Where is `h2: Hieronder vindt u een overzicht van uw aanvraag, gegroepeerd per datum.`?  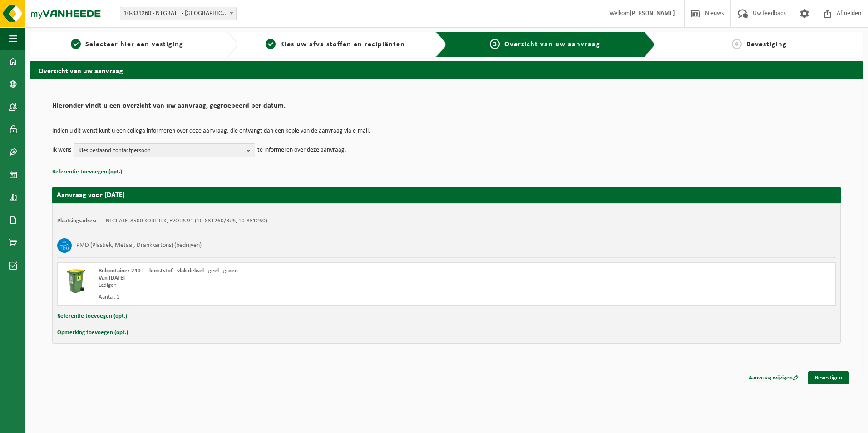 h2: Hieronder vindt u een overzicht van uw aanvraag, gegroepeerd per datum. is located at coordinates (446, 108).